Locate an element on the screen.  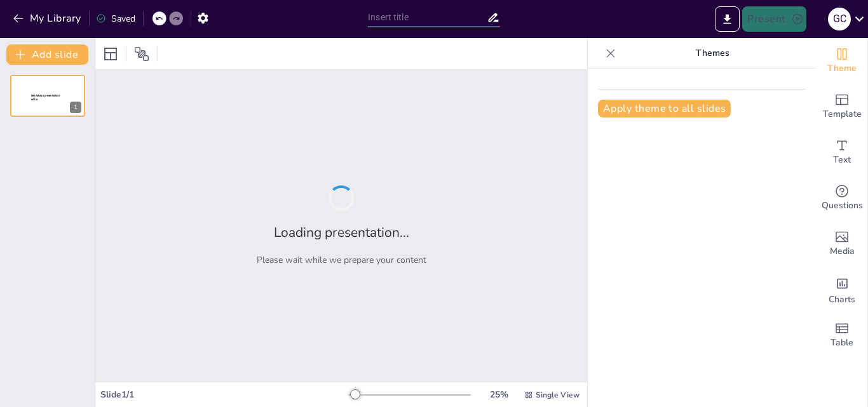
p: Please wait while we prepare your content is located at coordinates (341, 260).